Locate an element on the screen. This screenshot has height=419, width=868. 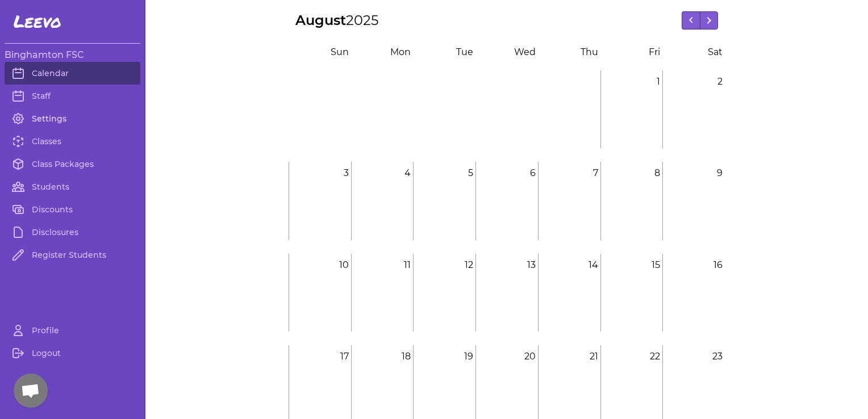
span: August is located at coordinates (320, 20).